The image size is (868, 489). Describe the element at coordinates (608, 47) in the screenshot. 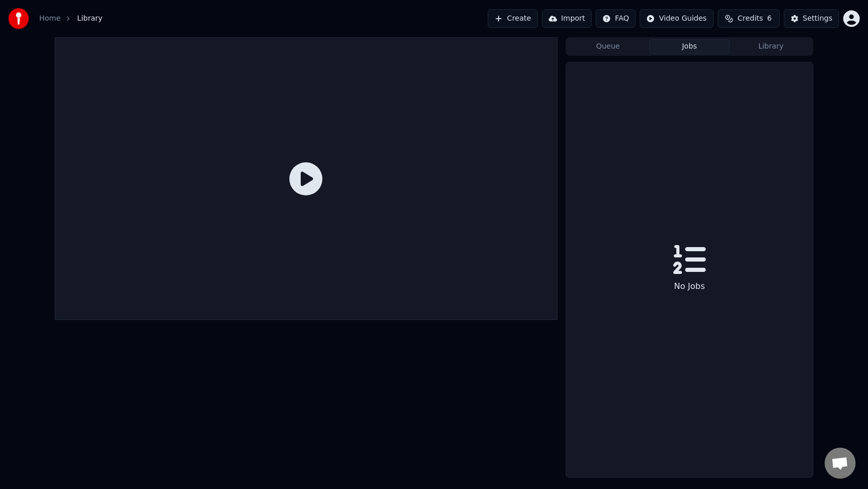

I see `button: Queue` at that location.